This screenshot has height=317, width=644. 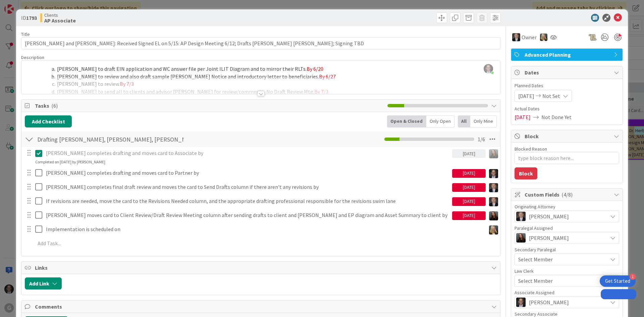 What do you see at coordinates (567, 314) in the screenshot?
I see `div: Secondary Associate` at bounding box center [567, 314].